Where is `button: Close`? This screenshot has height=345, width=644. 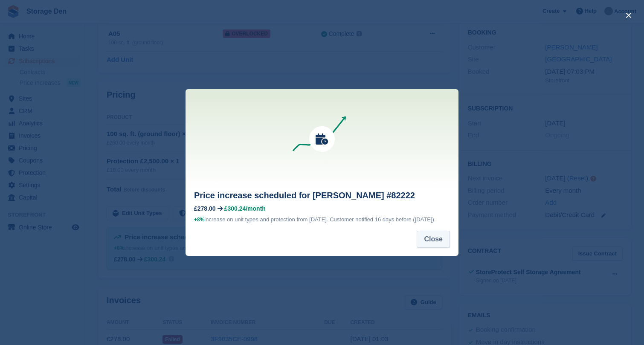
button: Close is located at coordinates (433, 239).